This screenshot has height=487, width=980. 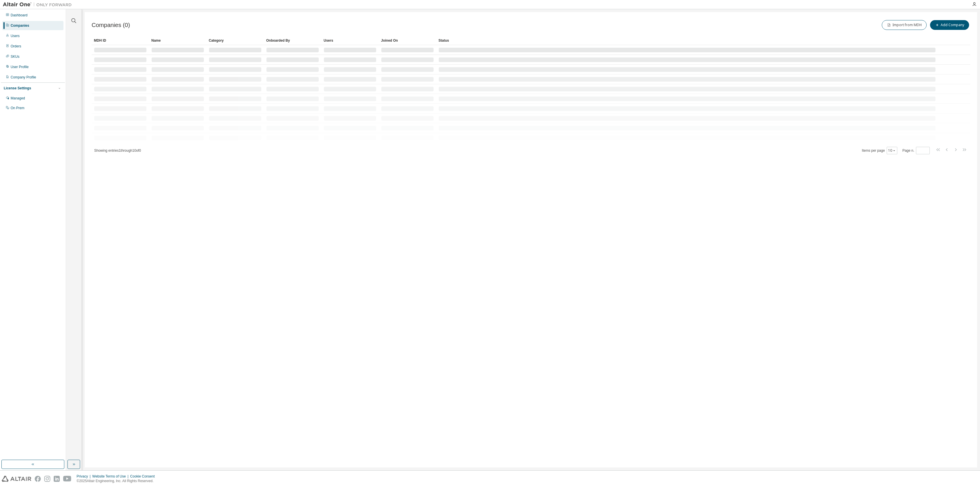 What do you see at coordinates (892, 150) in the screenshot?
I see `button: 10` at bounding box center [892, 150].